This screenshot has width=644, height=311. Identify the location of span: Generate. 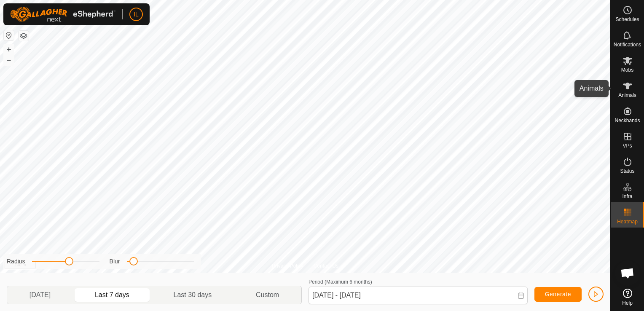
(558, 294).